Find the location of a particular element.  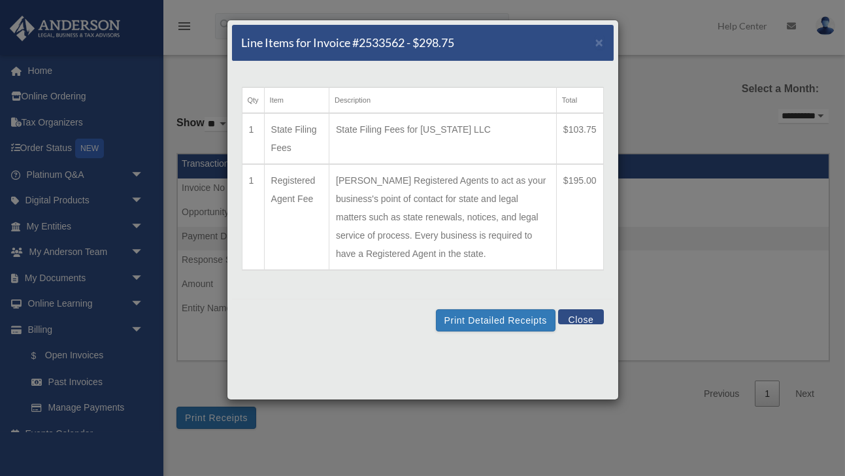

button: Print Detailed Receipts is located at coordinates (496, 320).